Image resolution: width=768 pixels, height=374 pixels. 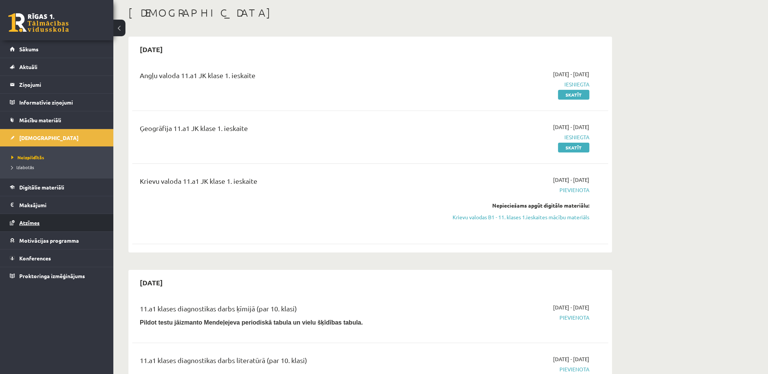 I want to click on a: Proktoringa izmēģinājums, so click(x=57, y=276).